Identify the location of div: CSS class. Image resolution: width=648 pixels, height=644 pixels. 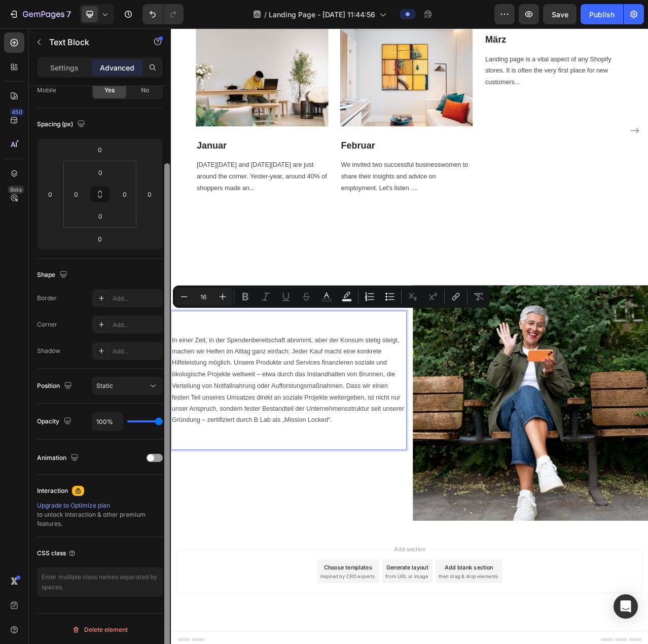
(56, 554).